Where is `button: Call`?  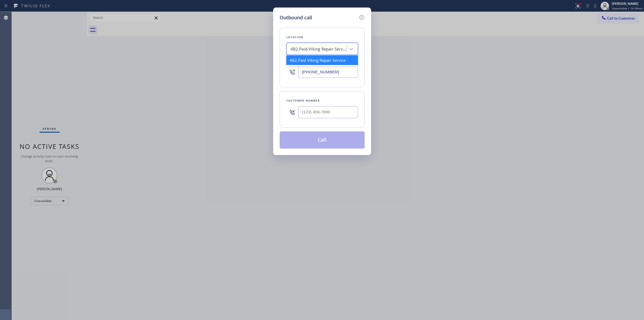 button: Call is located at coordinates (322, 140).